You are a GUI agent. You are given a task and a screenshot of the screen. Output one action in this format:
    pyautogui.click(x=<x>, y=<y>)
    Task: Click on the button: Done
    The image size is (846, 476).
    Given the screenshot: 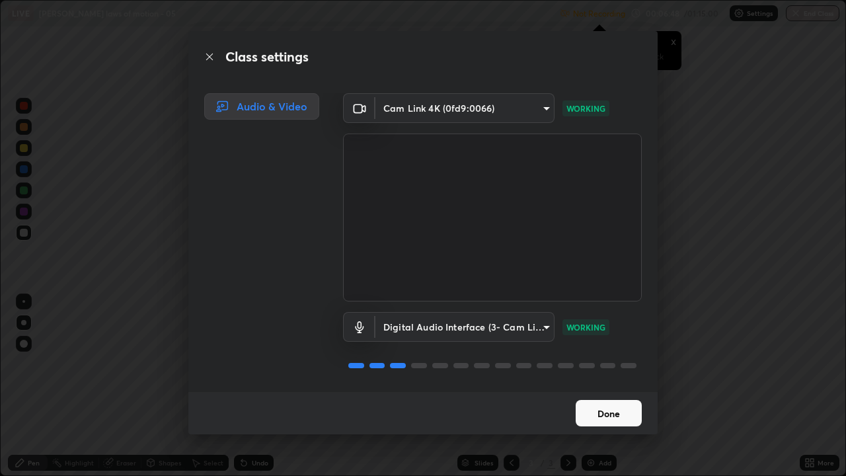 What is the action you would take?
    pyautogui.click(x=609, y=413)
    